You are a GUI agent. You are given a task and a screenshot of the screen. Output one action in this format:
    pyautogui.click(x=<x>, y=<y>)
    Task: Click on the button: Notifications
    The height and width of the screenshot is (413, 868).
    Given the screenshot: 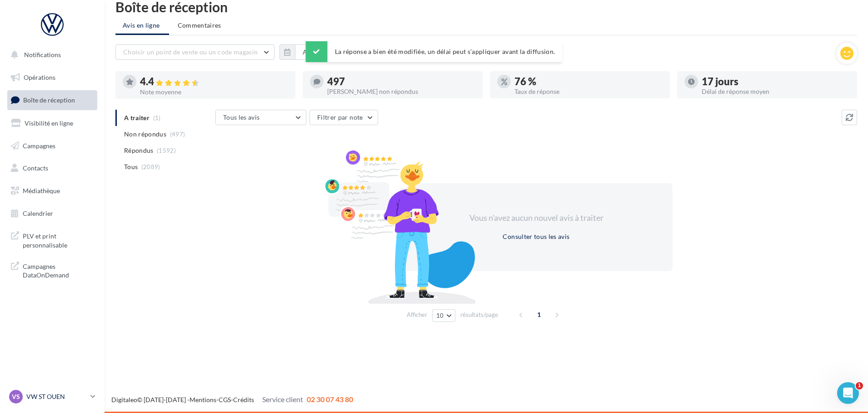 What is the action you would take?
    pyautogui.click(x=50, y=55)
    